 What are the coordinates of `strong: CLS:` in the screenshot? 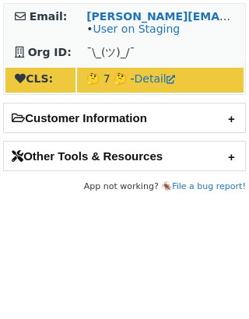 It's located at (33, 79).